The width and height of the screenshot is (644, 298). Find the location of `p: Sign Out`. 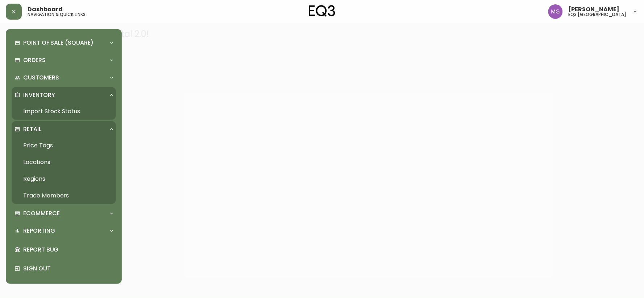

p: Sign Out is located at coordinates (68, 269).